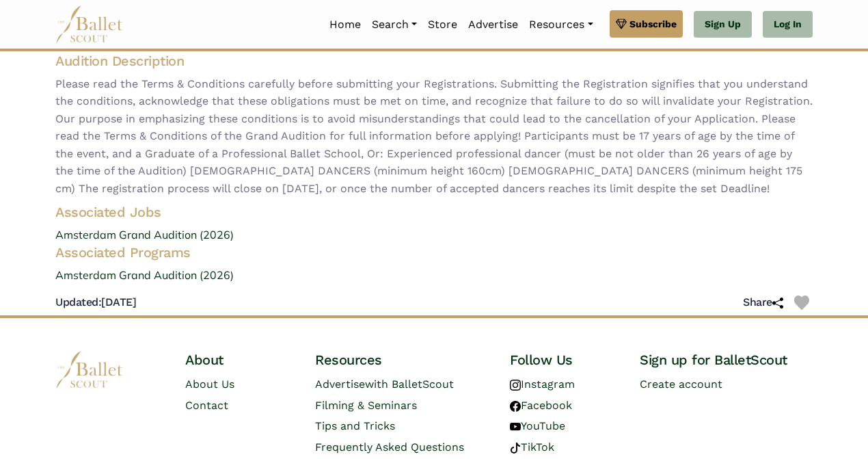  Describe the element at coordinates (345, 25) in the screenshot. I see `a: Home` at that location.